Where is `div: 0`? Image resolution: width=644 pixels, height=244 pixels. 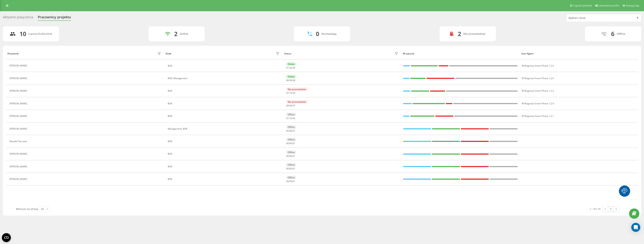 div: 0 is located at coordinates (318, 34).